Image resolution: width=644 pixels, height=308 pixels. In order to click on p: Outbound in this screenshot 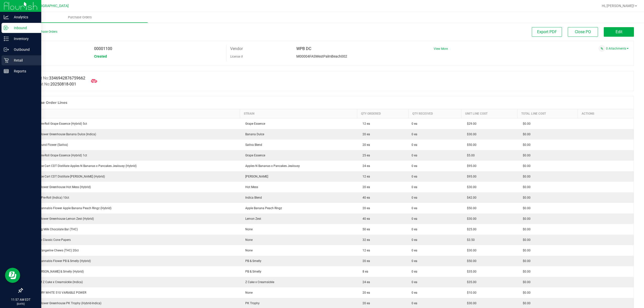, I will do `click(24, 50)`.